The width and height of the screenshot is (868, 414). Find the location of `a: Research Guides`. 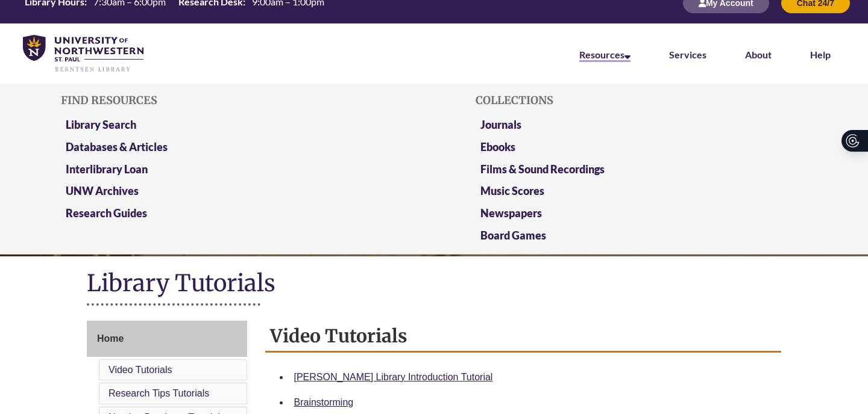

a: Research Guides is located at coordinates (106, 213).